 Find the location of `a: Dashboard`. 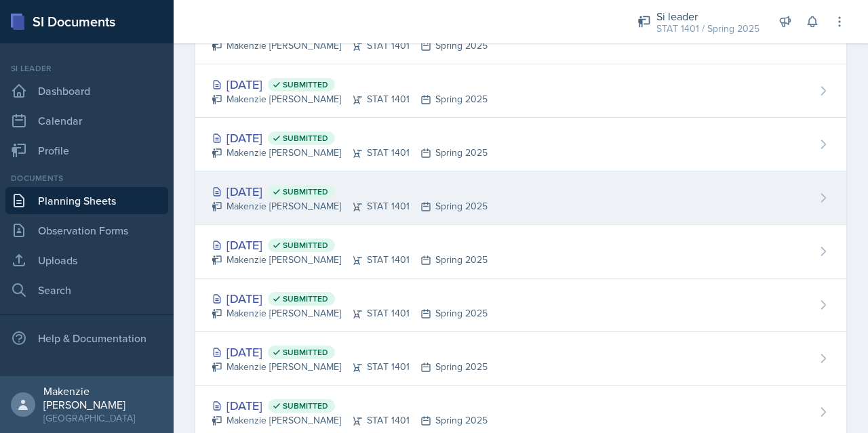

a: Dashboard is located at coordinates (87, 91).